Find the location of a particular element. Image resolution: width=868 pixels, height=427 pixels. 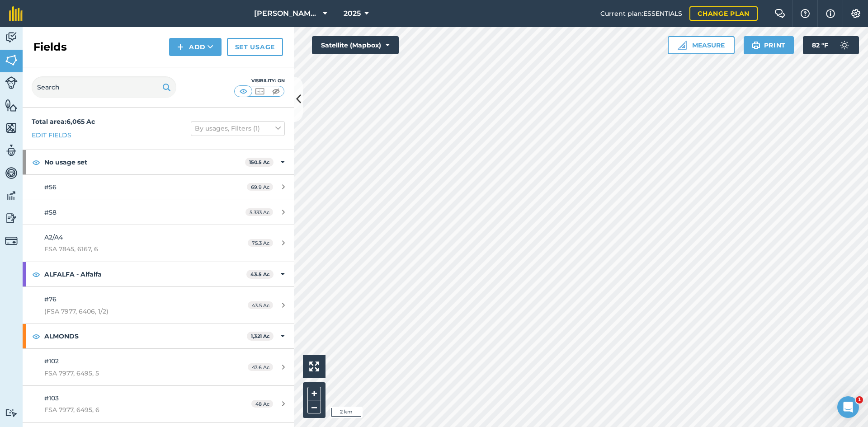

span: 82 ° F is located at coordinates (820, 45).